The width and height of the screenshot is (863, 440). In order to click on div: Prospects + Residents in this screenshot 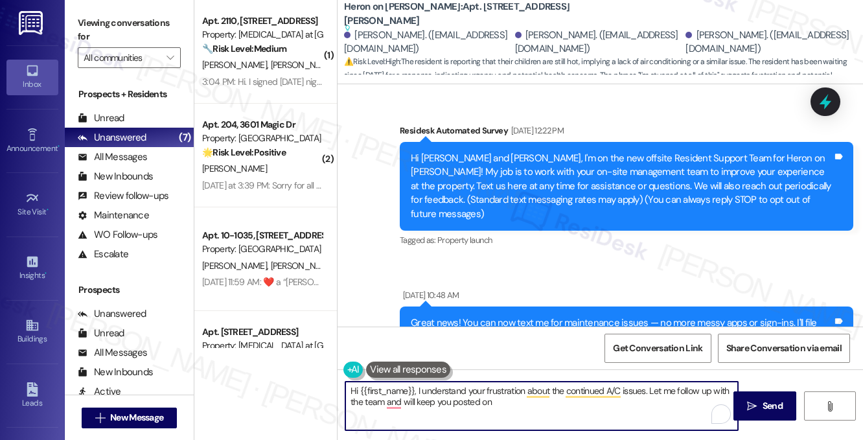, I will do `click(129, 94)`.